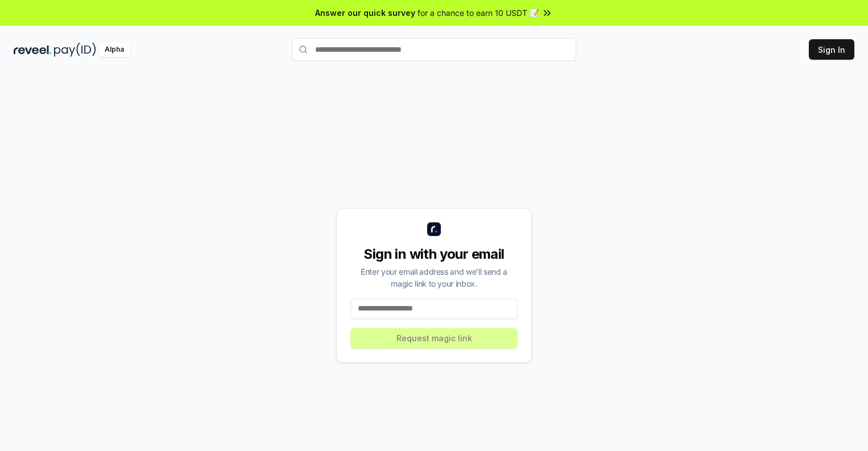  I want to click on img: pay_id, so click(75, 49).